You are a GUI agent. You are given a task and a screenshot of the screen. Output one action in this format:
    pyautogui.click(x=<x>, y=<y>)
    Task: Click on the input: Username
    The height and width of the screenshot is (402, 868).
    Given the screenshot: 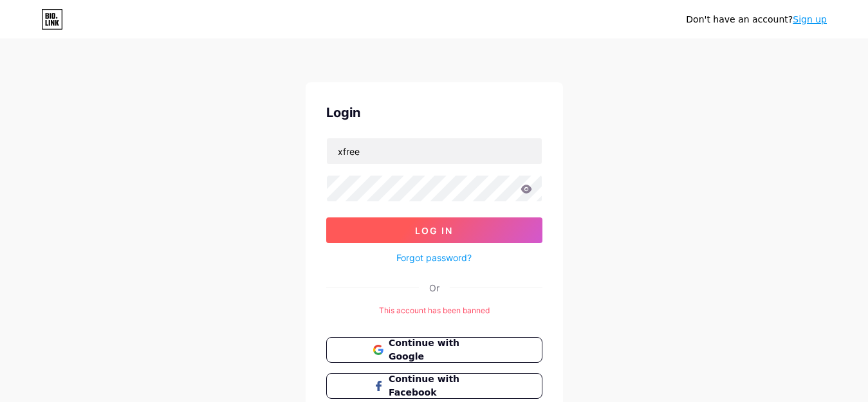 What is the action you would take?
    pyautogui.click(x=434, y=152)
    